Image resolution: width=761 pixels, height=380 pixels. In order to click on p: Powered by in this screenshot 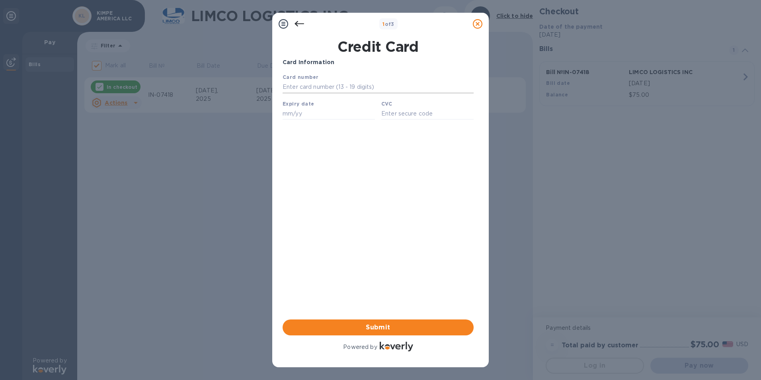, I will do `click(360, 347)`.